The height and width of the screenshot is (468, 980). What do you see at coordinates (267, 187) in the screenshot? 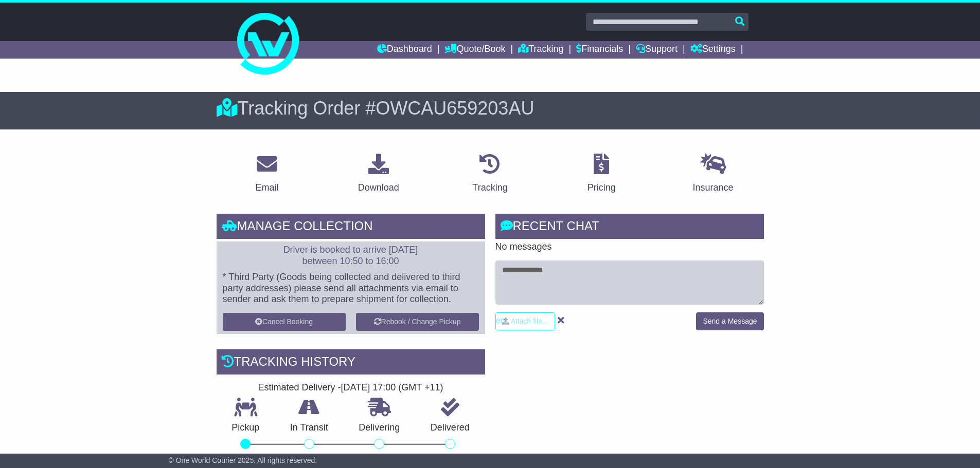
I see `div: Email` at bounding box center [267, 187].